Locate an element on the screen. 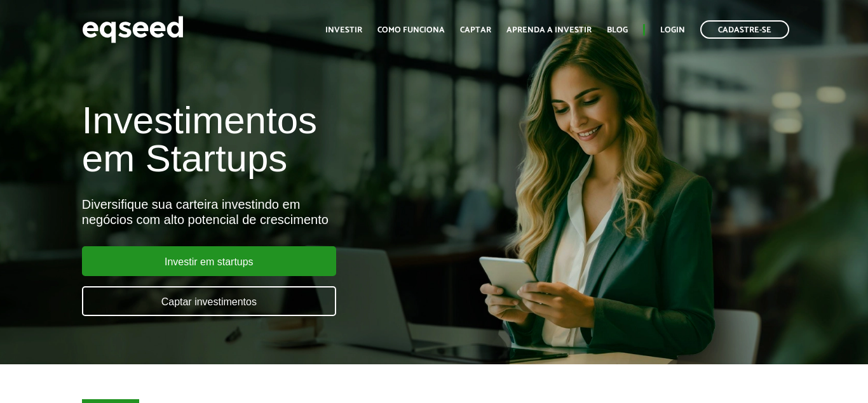 This screenshot has height=403, width=868. a: Investir em startups is located at coordinates (209, 261).